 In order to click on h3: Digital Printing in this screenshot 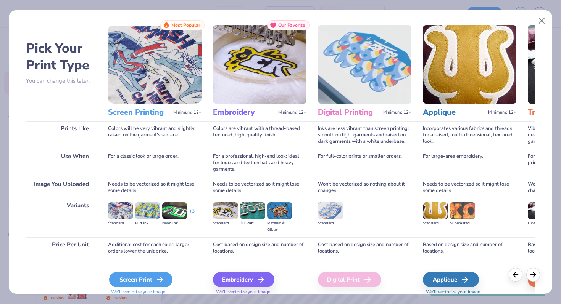, I will do `click(349, 113)`.